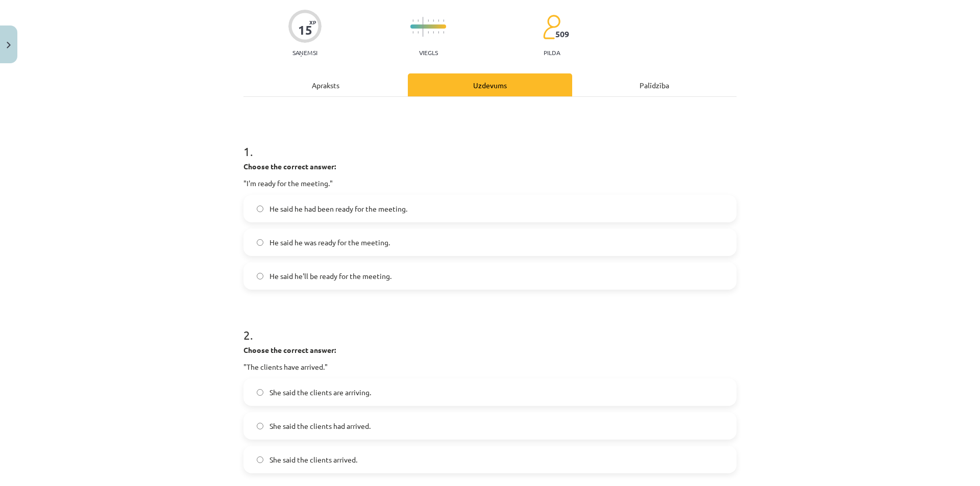 Image resolution: width=980 pixels, height=486 pixels. Describe the element at coordinates (428, 52) in the screenshot. I see `p: Viegls` at that location.